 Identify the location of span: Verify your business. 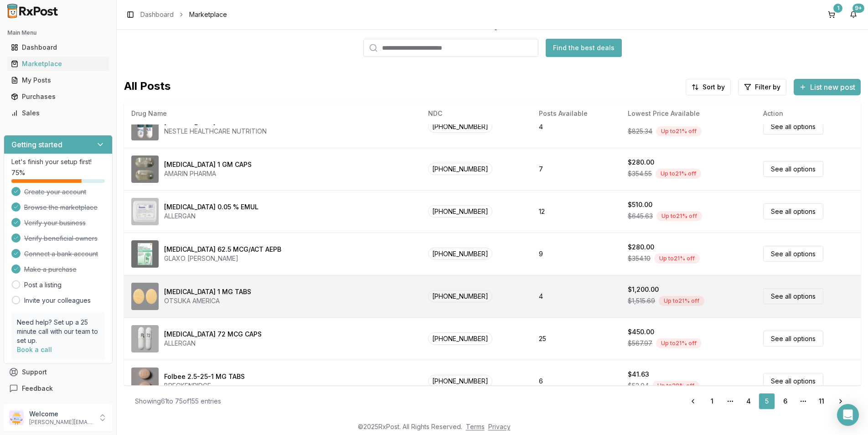
(54, 223).